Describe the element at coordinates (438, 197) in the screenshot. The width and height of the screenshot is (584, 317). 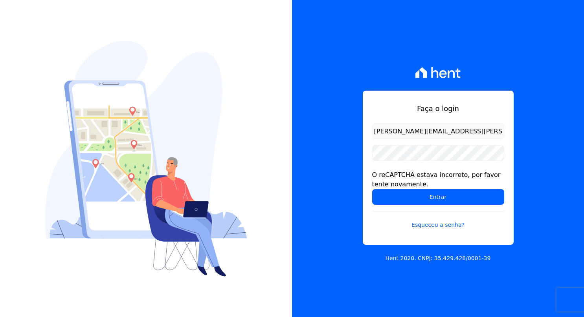
I see `input: Entrar` at that location.